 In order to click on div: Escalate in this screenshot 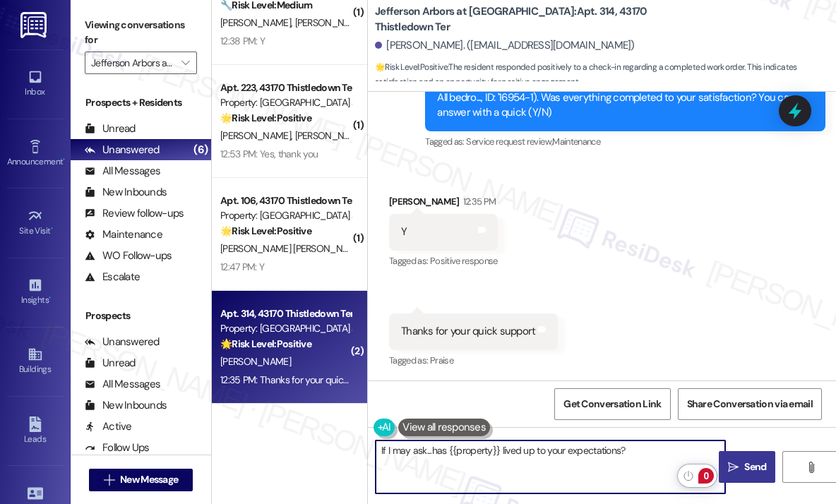, I will do `click(112, 276)`.